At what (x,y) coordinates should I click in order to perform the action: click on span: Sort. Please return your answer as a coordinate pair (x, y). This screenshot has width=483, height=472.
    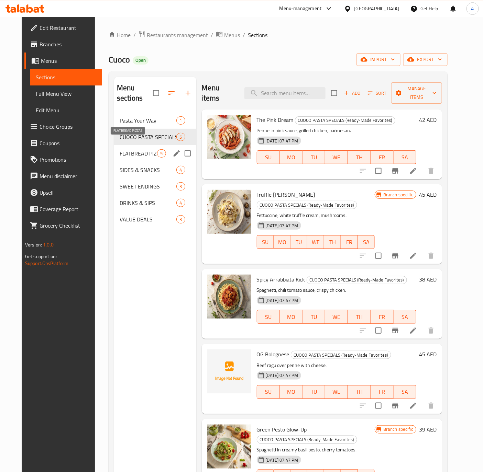
    Looking at the image, I should click on (377, 93).